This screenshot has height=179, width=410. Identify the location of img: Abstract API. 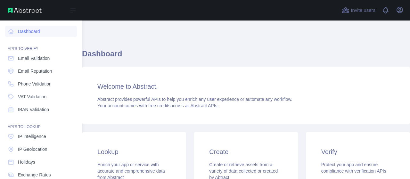
(25, 10).